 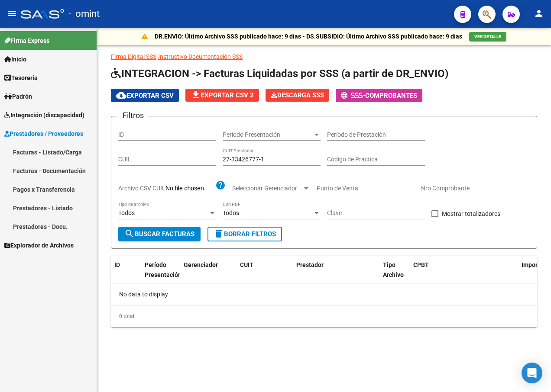 I want to click on mat-icon: menu, so click(x=12, y=13).